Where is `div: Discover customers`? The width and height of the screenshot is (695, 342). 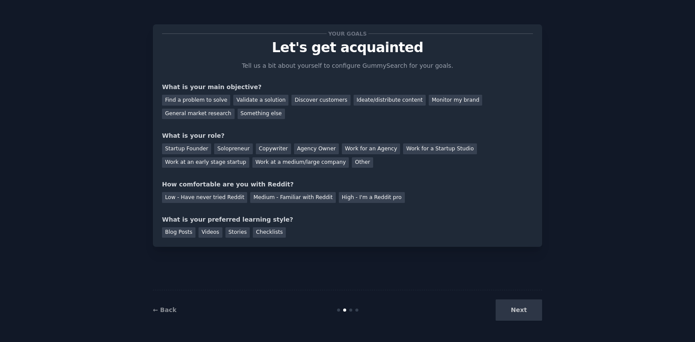
div: Discover customers is located at coordinates (321, 100).